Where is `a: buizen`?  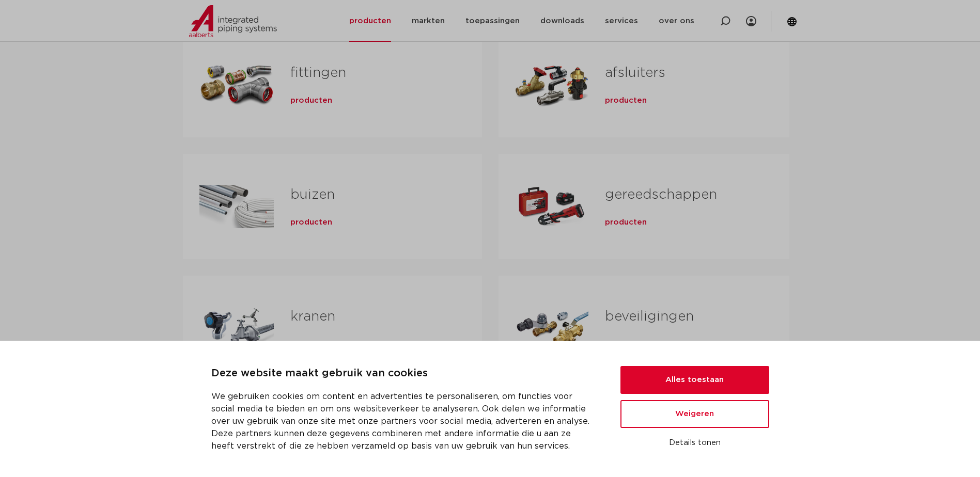
a: buizen is located at coordinates (312, 194).